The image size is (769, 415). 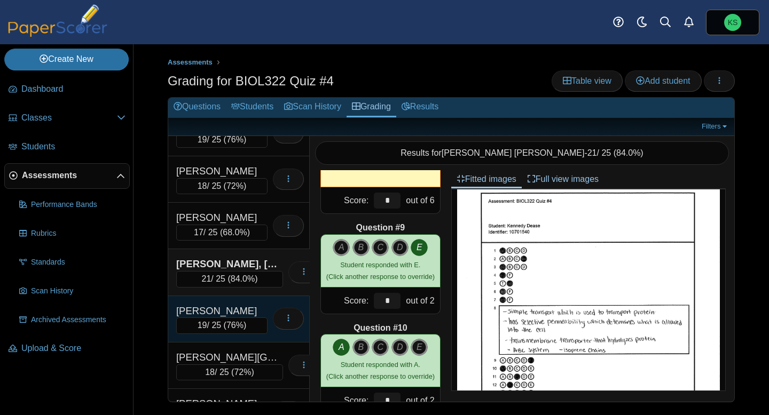 I want to click on b: Question #10, so click(x=380, y=328).